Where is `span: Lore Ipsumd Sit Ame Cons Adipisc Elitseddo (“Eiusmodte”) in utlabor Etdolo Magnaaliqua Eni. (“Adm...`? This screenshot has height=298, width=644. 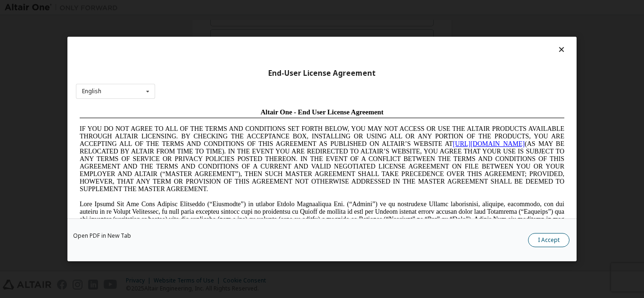 span: Lore Ipsumd Sit Ame Cons Adipisc Elitseddo (“Eiusmodte”) in utlabor Etdolo Magnaaliqua Eni. (“Adm... is located at coordinates (246, 130).